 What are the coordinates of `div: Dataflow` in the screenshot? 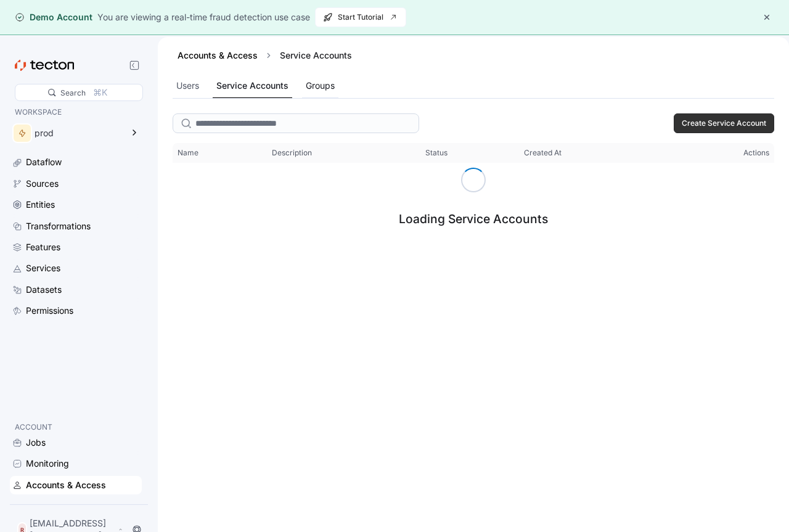 It's located at (44, 162).